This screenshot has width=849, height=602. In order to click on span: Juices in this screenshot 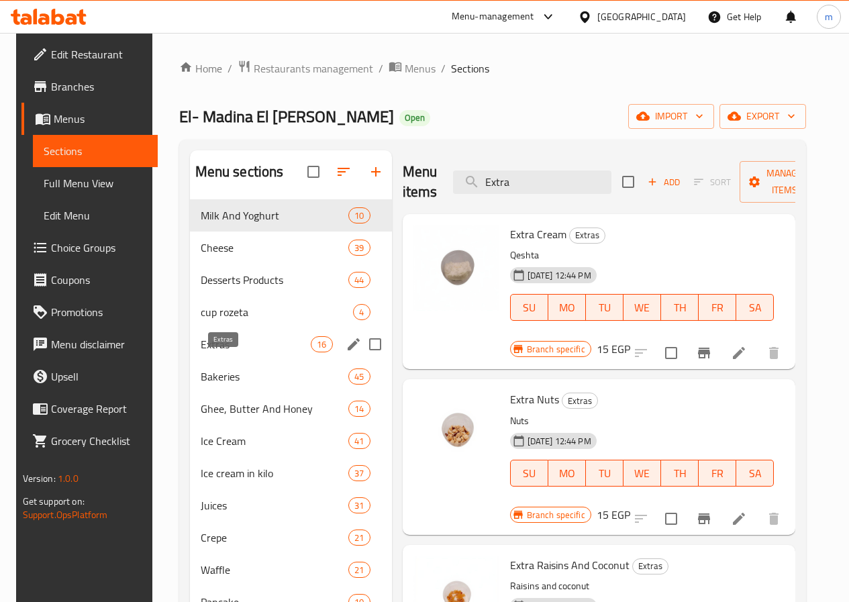, I will do `click(275, 506)`.